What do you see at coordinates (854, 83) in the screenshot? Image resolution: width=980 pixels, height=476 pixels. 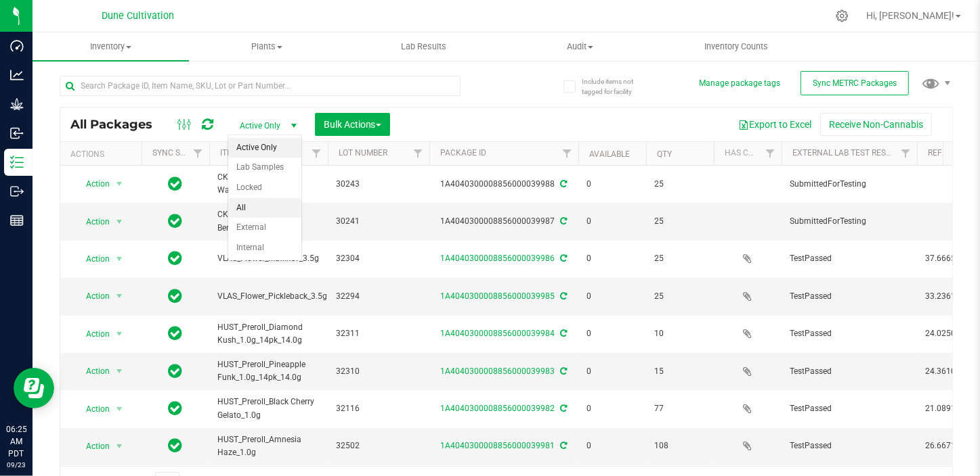 I see `button: Sync METRC Packages` at bounding box center [854, 83].